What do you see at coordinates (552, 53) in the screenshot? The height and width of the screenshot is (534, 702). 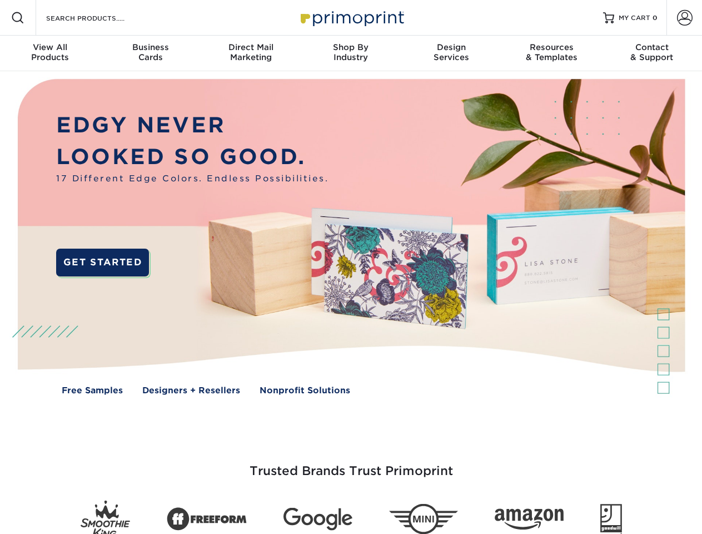 I see `a: Resources& Templates` at bounding box center [552, 53].